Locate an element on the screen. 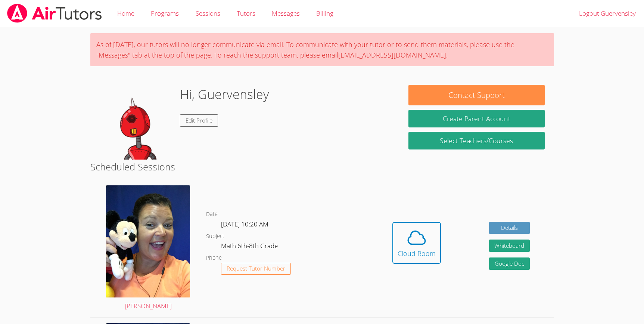 The image size is (644, 324). button: Request Tutor Number is located at coordinates (256, 269).